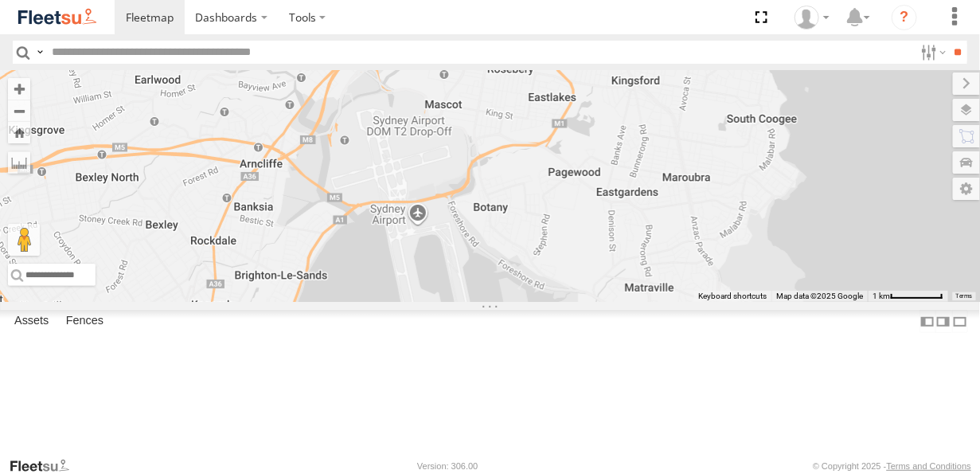 The image size is (980, 474). What do you see at coordinates (24, 240) in the screenshot?
I see `button: Drag Pegman onto the map to open Street View` at bounding box center [24, 240].